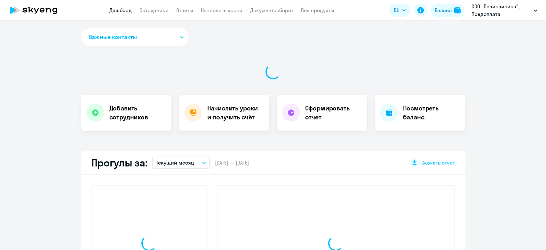 This screenshot has height=250, width=546. Describe the element at coordinates (175, 163) in the screenshot. I see `p: Текущий месяц` at that location.